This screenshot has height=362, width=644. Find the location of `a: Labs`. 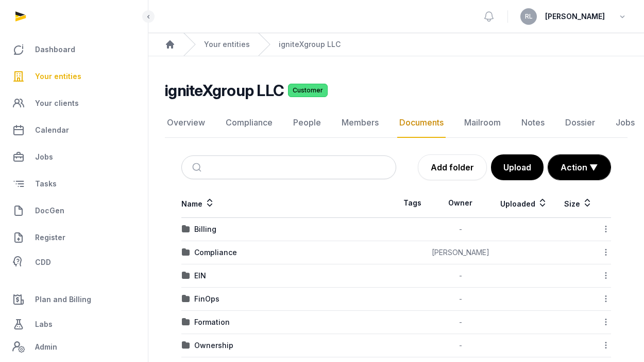

a: Labs is located at coordinates (74, 324).